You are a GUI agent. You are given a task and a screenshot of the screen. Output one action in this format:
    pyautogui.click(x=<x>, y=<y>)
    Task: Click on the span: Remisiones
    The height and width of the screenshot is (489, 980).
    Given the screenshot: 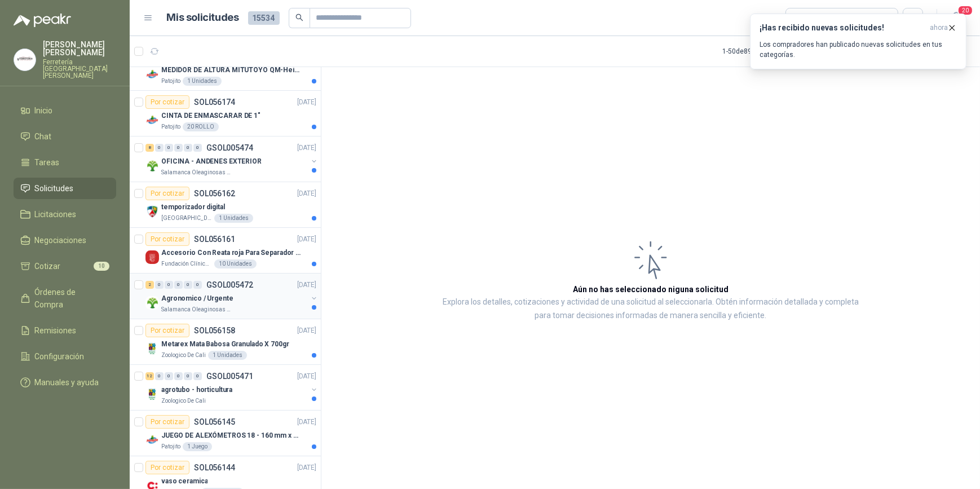 What is the action you would take?
    pyautogui.click(x=56, y=331)
    